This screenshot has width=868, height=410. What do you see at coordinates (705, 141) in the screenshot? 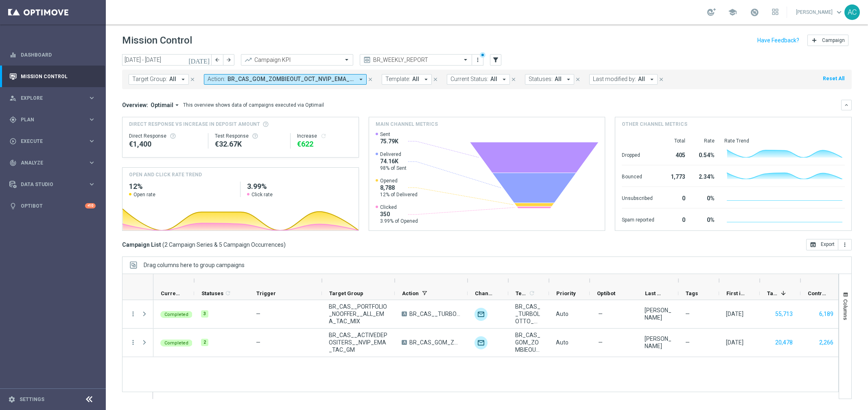
I see `div: Rate` at bounding box center [705, 141].